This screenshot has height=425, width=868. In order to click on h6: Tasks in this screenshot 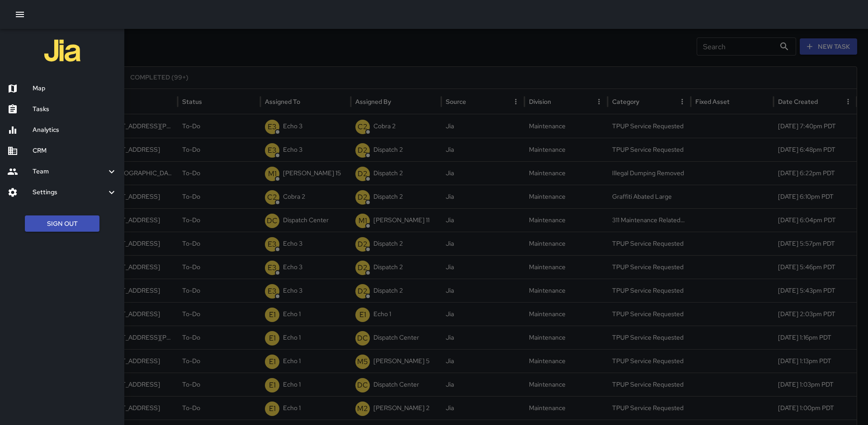, I will do `click(75, 109)`.